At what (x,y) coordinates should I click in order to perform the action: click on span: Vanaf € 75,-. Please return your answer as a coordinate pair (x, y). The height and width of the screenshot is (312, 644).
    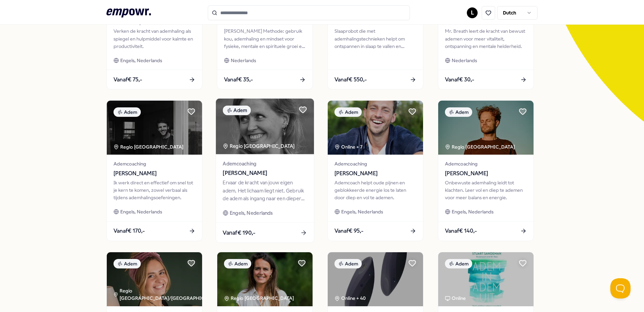
    Looking at the image, I should click on (128, 79).